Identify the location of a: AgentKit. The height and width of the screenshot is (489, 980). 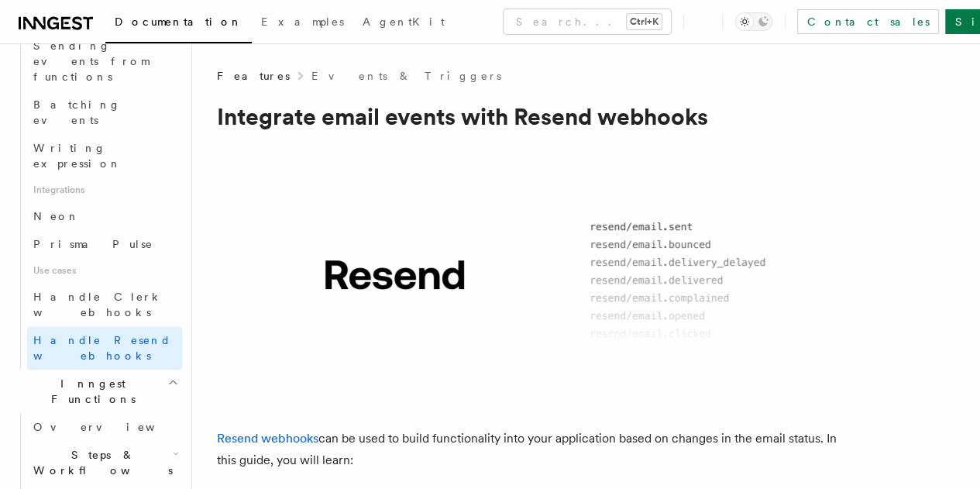
(404, 23).